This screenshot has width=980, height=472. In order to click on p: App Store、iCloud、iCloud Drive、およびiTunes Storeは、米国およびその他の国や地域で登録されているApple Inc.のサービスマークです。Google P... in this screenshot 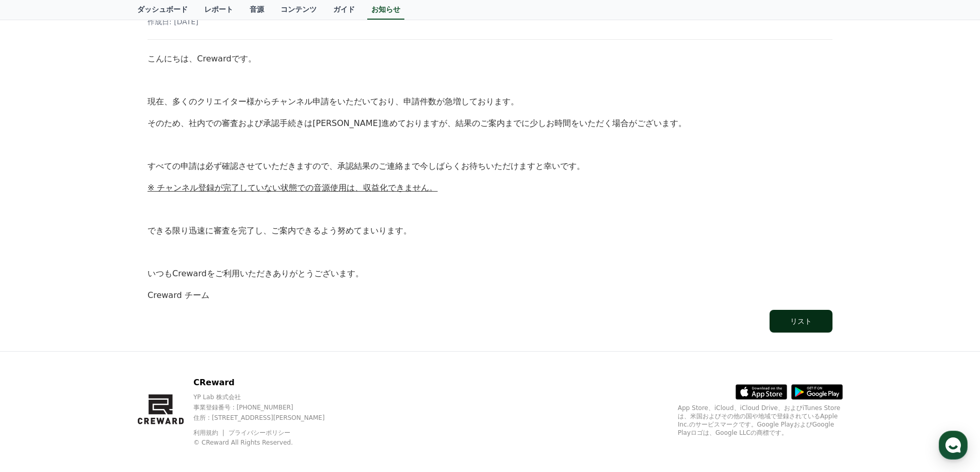, I will do `click(760, 420)`.